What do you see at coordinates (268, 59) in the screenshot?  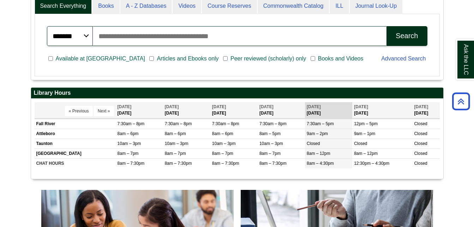 I see `span: Peer reviewed (scholarly) only` at bounding box center [268, 59].